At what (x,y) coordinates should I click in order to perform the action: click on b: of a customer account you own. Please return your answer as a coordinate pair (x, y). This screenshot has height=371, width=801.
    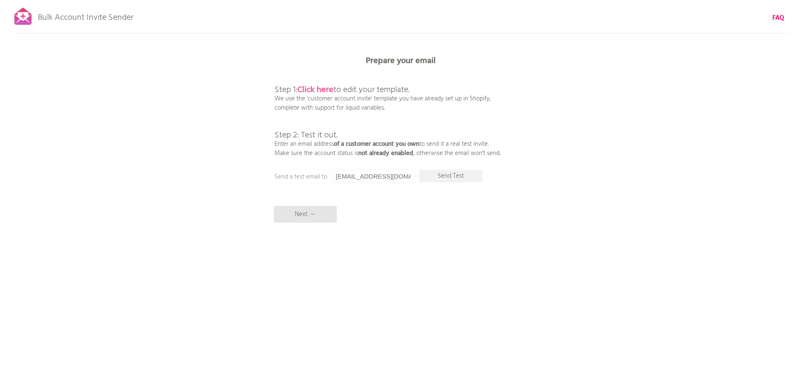
    Looking at the image, I should click on (376, 144).